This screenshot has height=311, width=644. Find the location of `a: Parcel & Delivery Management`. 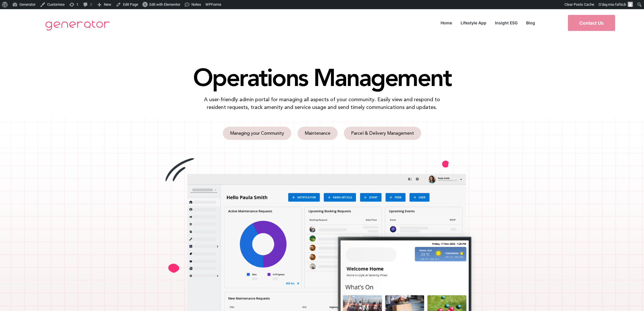

a: Parcel & Delivery Management is located at coordinates (383, 133).